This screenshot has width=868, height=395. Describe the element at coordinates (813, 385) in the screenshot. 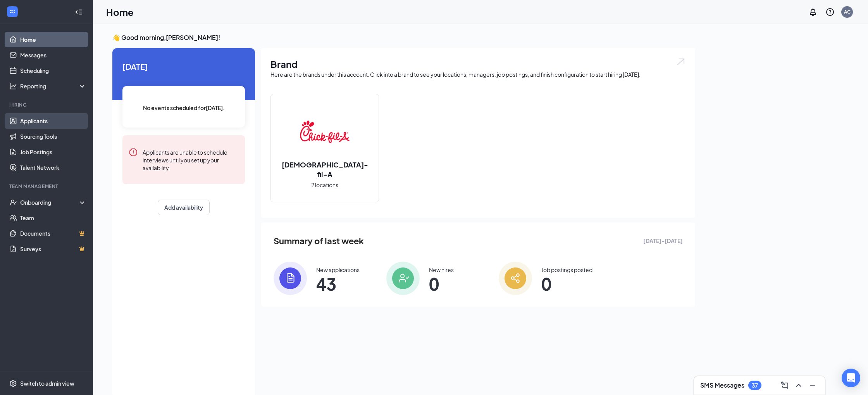

I see `svg: Minimize` at that location.